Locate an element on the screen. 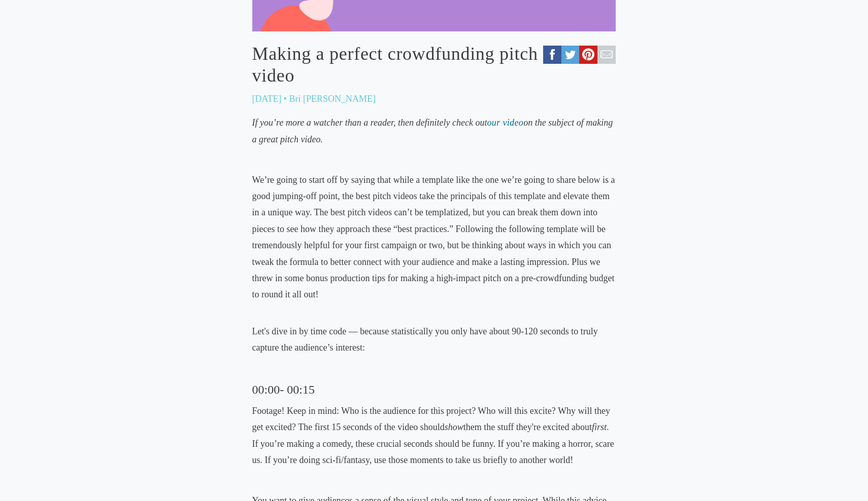 The width and height of the screenshot is (868, 501). em: show is located at coordinates (454, 427).